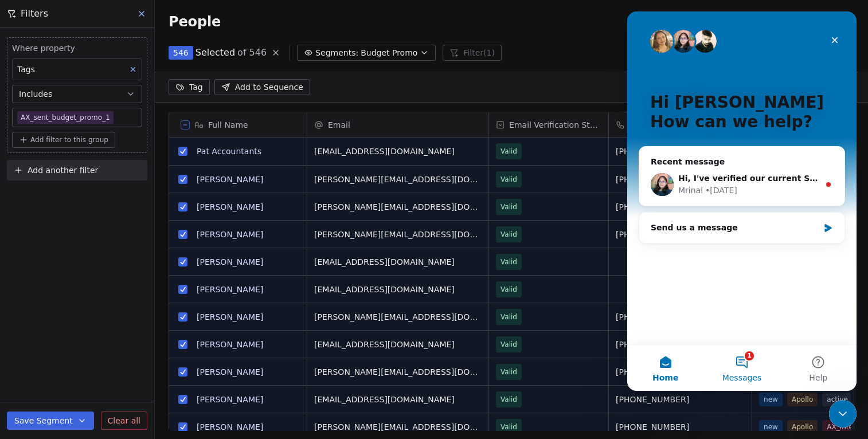 This screenshot has width=868, height=439. Describe the element at coordinates (339, 125) in the screenshot. I see `span: Email` at that location.